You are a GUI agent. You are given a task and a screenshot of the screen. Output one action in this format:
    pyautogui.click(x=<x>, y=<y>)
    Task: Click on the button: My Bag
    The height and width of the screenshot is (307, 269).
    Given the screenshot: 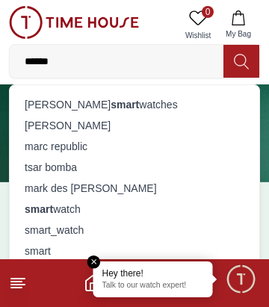 What is the action you would take?
    pyautogui.click(x=239, y=25)
    